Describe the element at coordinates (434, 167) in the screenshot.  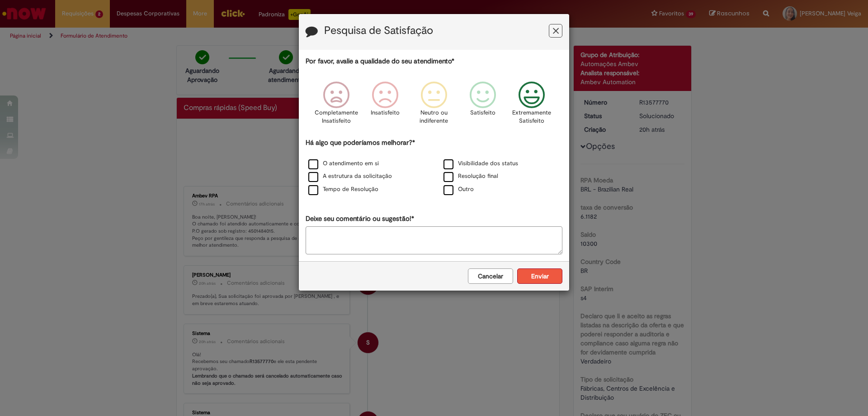
I see `div: Há algo que poderíamos melhorar?*` at that location.